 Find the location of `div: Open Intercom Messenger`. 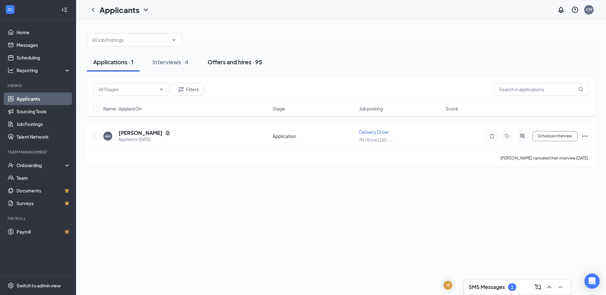

div: Open Intercom Messenger is located at coordinates (592, 281).